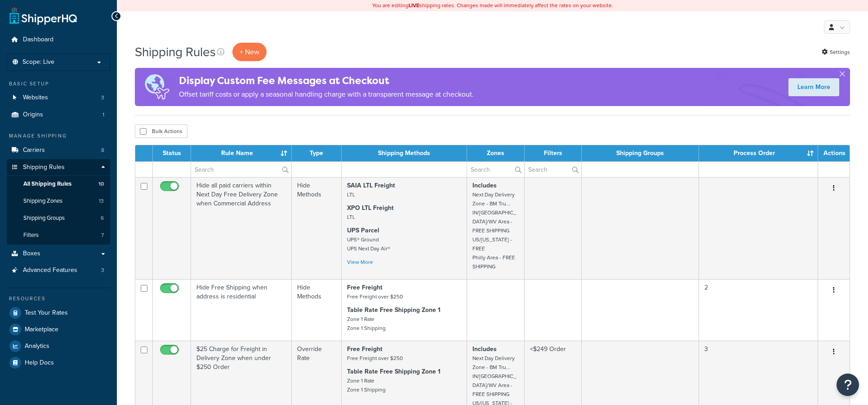  I want to click on a: Settings, so click(835, 52).